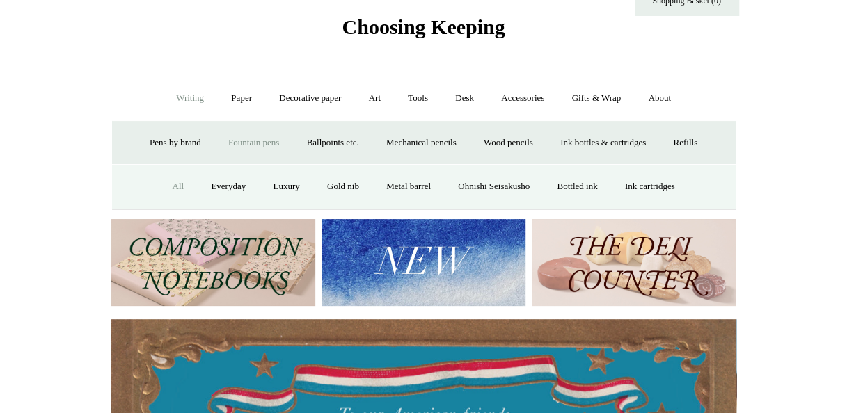 The width and height of the screenshot is (847, 413). Describe the element at coordinates (333, 143) in the screenshot. I see `a: Ballpoints etc.` at that location.